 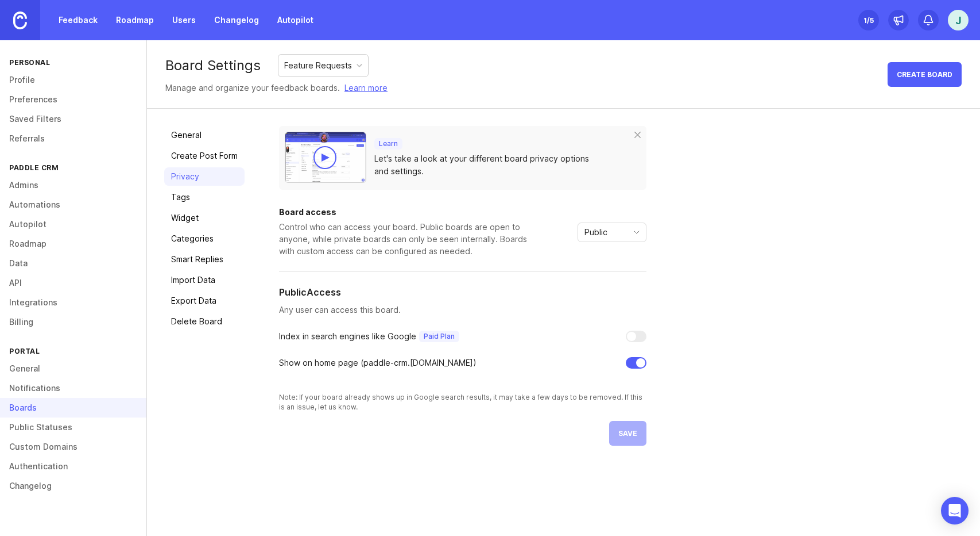 I want to click on div: Board Settings, so click(x=213, y=66).